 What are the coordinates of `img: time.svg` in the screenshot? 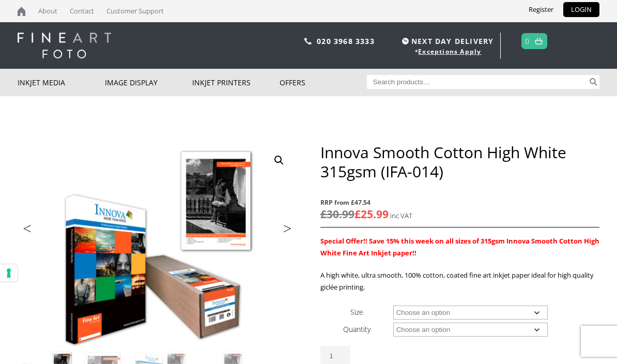 It's located at (405, 41).